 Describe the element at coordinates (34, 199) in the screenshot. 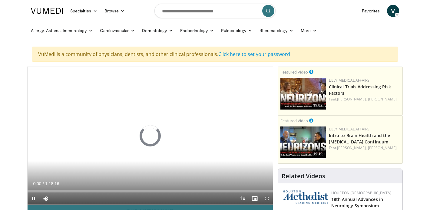

I see `button: Pause` at that location.